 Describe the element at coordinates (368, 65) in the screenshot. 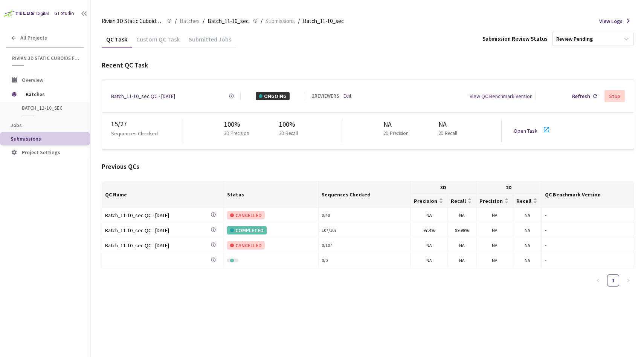

I see `div: Recent QC Task` at that location.